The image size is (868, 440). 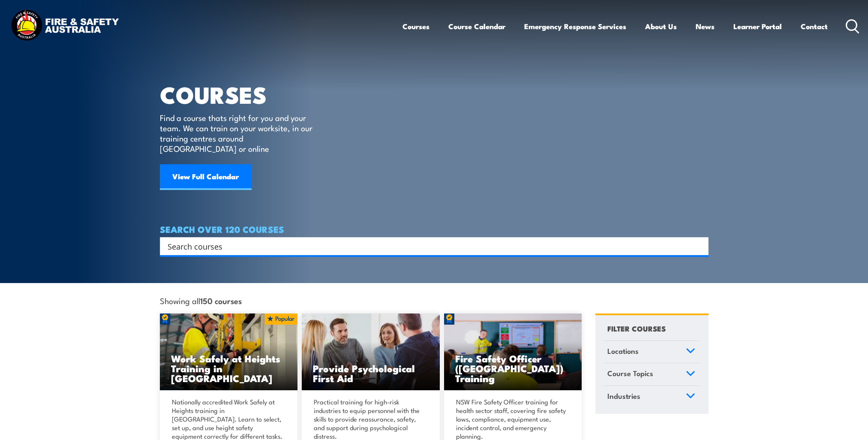 What do you see at coordinates (242, 94) in the screenshot?
I see `h1: COURSES` at bounding box center [242, 94].